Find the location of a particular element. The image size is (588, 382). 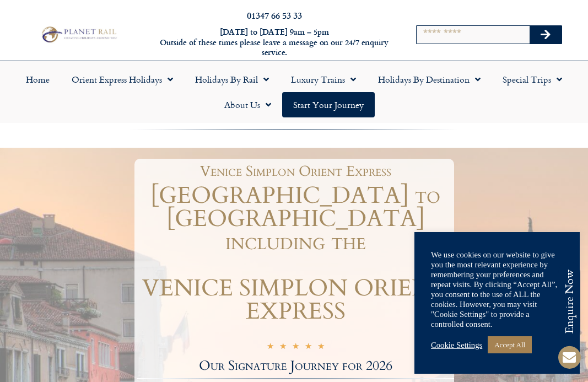

div: 5/5 is located at coordinates (295, 347).